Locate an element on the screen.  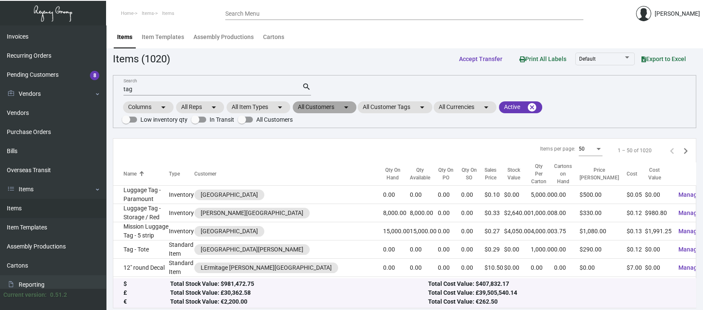
td: 15,000.00 is located at coordinates (424, 231).